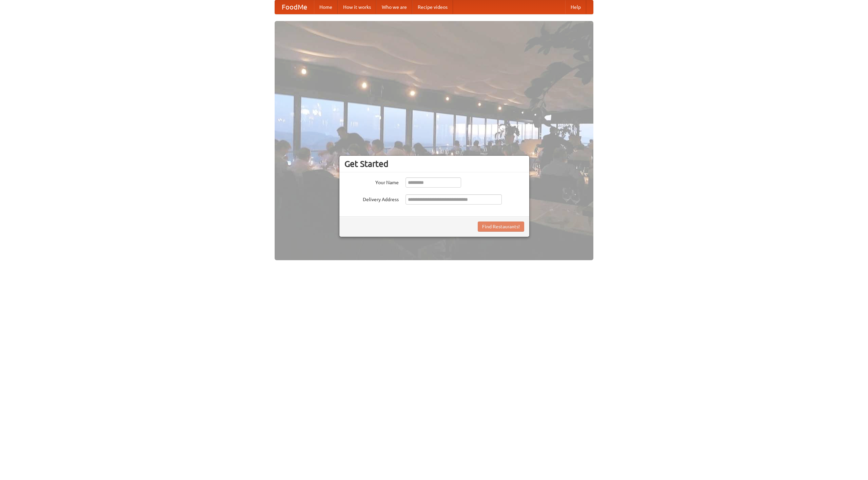 The image size is (868, 480). I want to click on a: Recipe videos, so click(433, 7).